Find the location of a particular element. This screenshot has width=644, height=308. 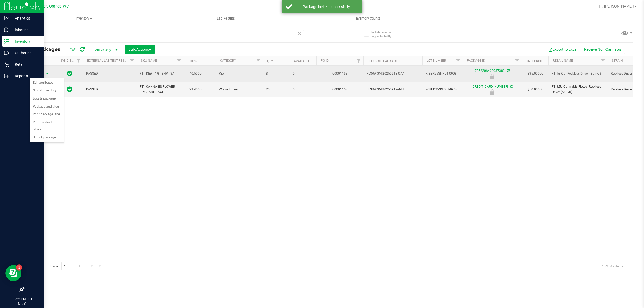

span: $35.00000 is located at coordinates (535, 74).